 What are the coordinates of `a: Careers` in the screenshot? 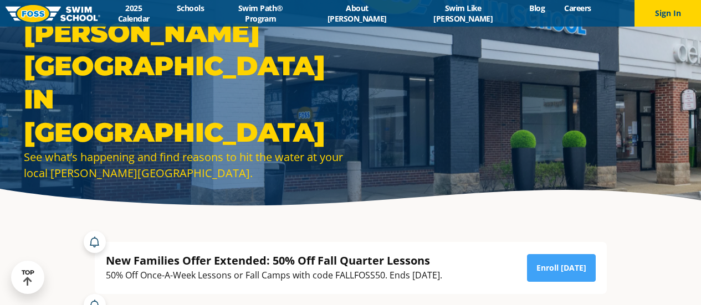 It's located at (578, 8).